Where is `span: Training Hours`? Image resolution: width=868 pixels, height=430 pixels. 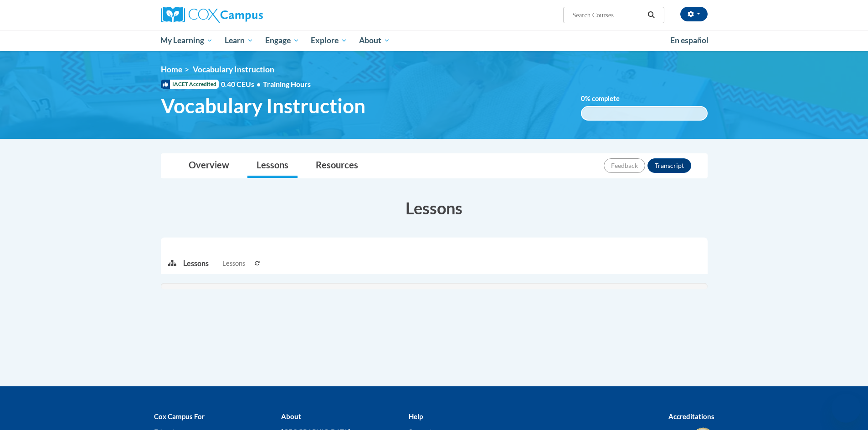
span: Training Hours is located at coordinates (286, 84).